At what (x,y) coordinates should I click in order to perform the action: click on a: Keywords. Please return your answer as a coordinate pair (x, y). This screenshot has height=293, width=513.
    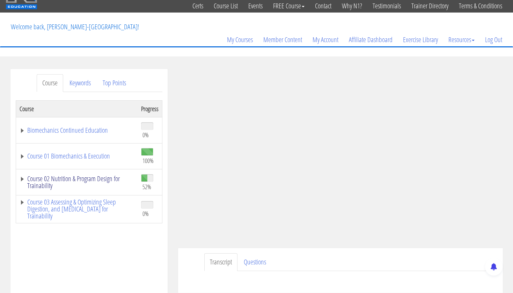
    Looking at the image, I should click on (80, 83).